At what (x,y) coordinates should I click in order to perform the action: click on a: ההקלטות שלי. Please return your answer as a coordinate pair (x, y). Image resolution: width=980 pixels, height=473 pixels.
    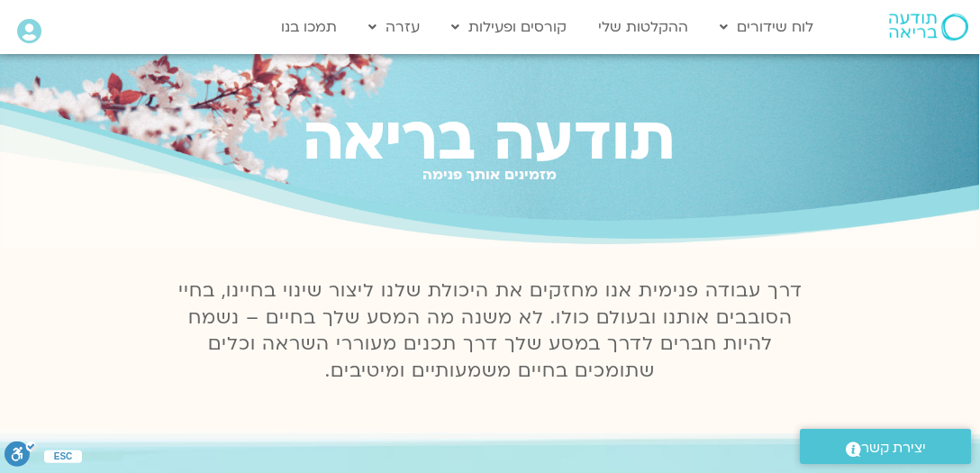
    Looking at the image, I should click on (643, 28).